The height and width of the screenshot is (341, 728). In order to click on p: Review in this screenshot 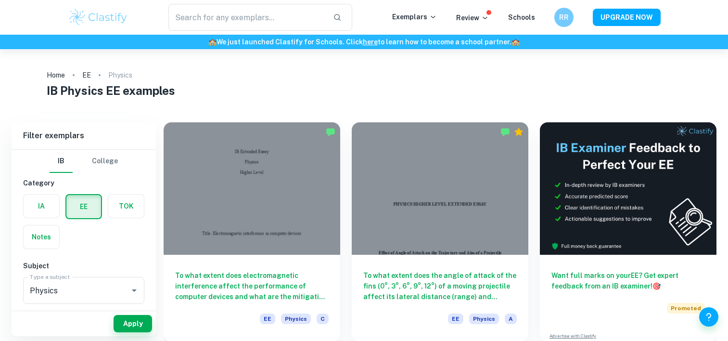, I will do `click(473, 18)`.